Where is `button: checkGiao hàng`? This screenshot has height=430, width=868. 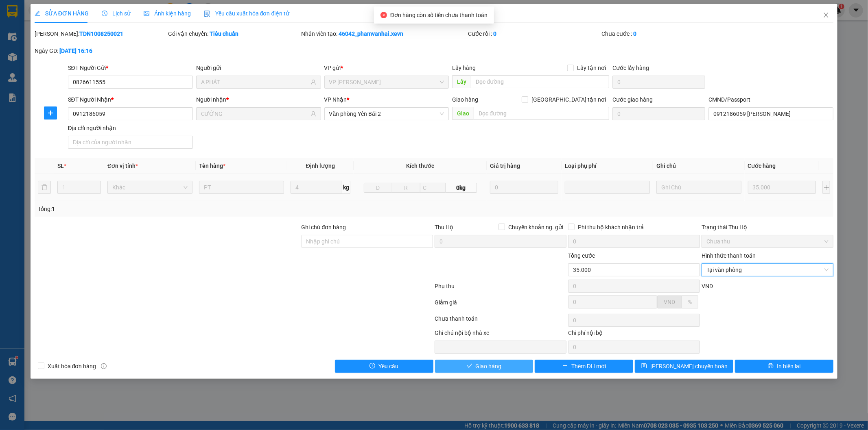 button: checkGiao hàng is located at coordinates (484, 367).